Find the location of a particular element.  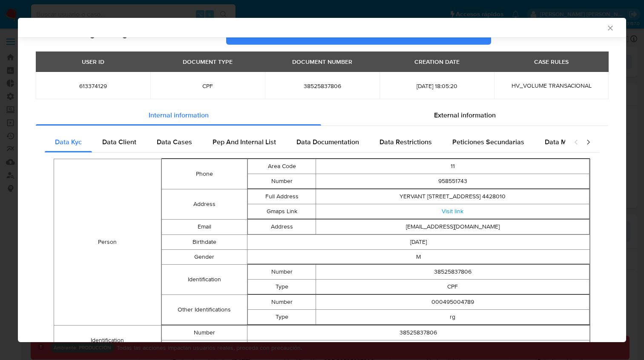

div: CASE RULES is located at coordinates (551, 61).